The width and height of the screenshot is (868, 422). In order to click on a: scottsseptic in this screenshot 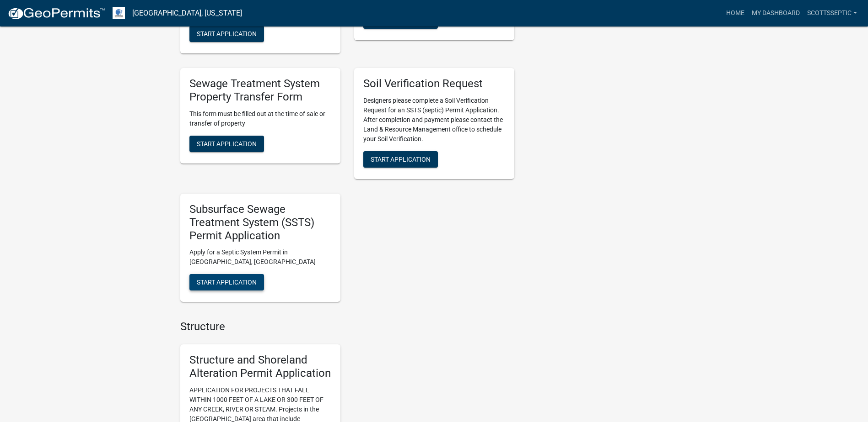, I will do `click(832, 13)`.